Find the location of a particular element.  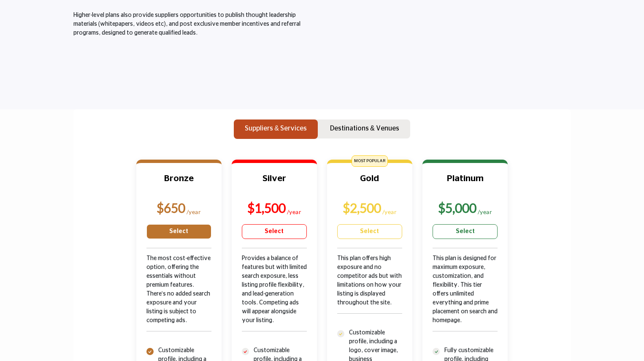

h3: Platinum is located at coordinates (465, 183).